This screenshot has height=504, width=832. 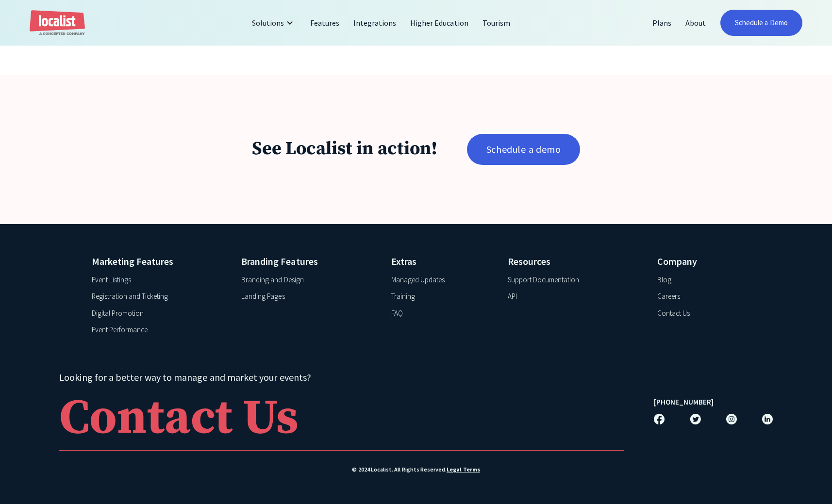 I want to click on div: Branding and Design, so click(x=273, y=280).